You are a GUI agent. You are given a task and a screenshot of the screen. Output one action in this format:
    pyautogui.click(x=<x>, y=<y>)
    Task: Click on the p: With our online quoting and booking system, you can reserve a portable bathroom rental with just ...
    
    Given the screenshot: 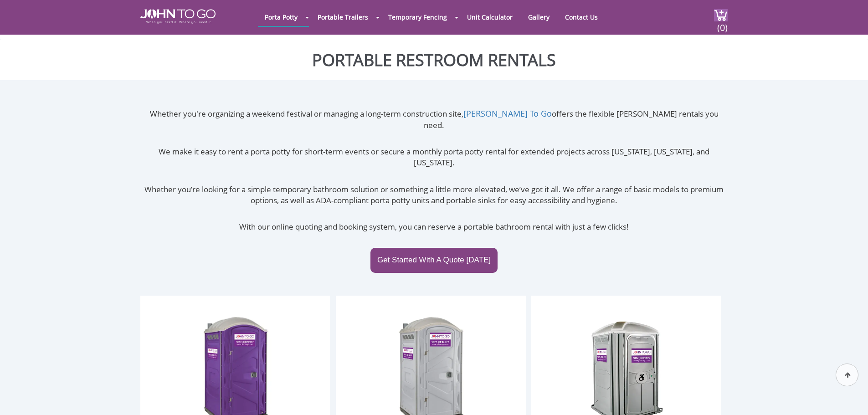 What is the action you would take?
    pyautogui.click(x=434, y=227)
    